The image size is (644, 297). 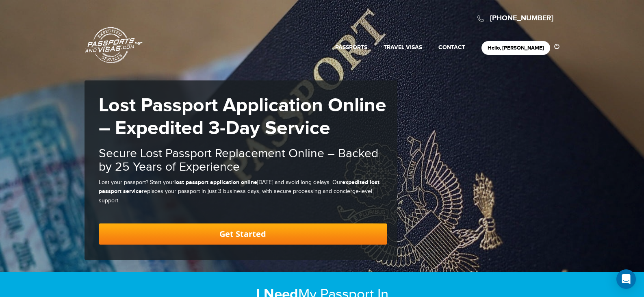 I want to click on a: Travel Visas, so click(x=402, y=47).